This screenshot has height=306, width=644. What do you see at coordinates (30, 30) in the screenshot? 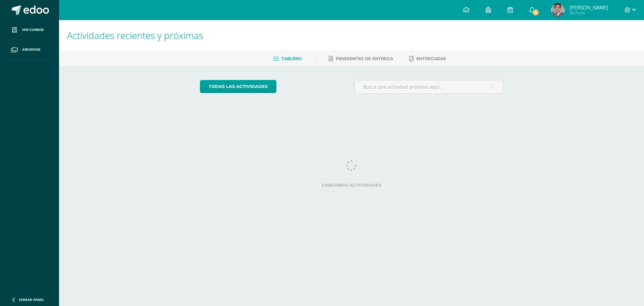
I see `a: Mis cursos` at bounding box center [30, 30].